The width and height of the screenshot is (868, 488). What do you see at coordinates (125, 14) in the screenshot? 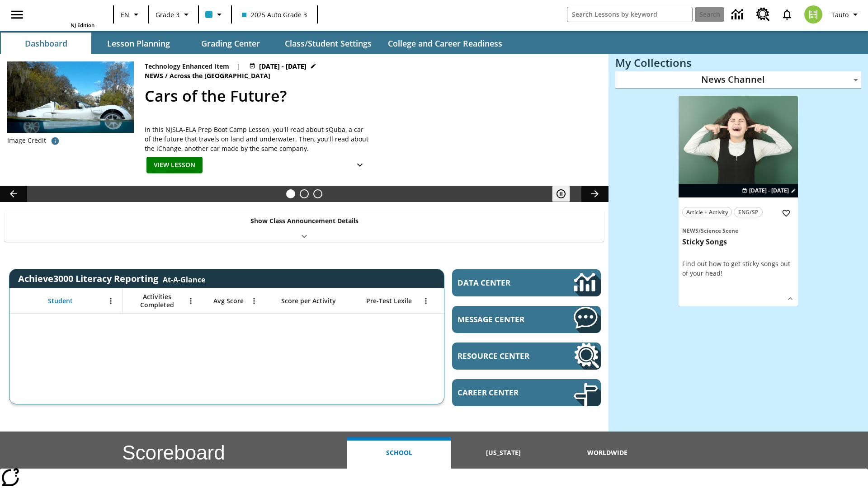
I see `span: EN` at bounding box center [125, 14].